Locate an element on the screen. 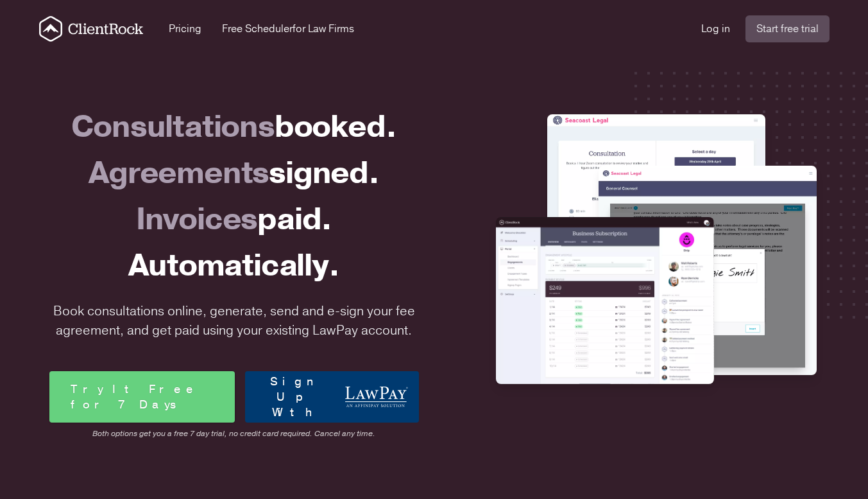 This screenshot has height=499, width=868. span: booked. is located at coordinates (335, 126).